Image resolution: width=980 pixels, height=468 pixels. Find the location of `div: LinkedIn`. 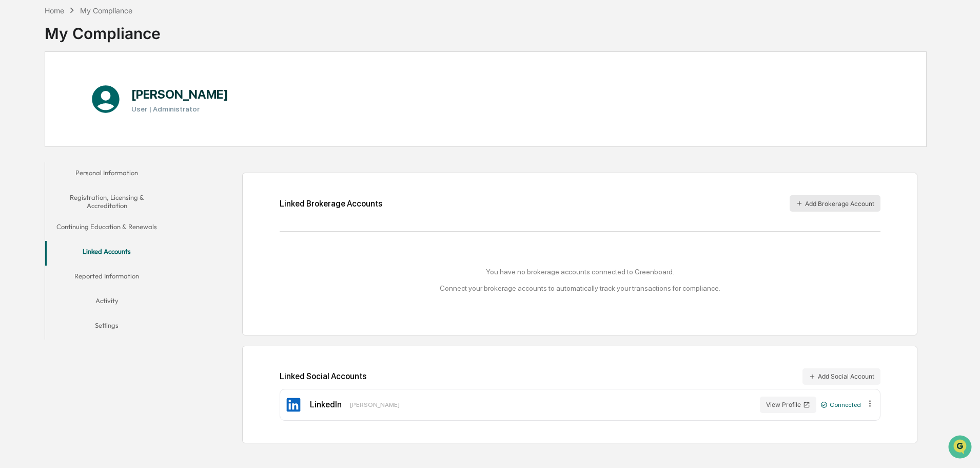

div: LinkedIn is located at coordinates (326, 404).